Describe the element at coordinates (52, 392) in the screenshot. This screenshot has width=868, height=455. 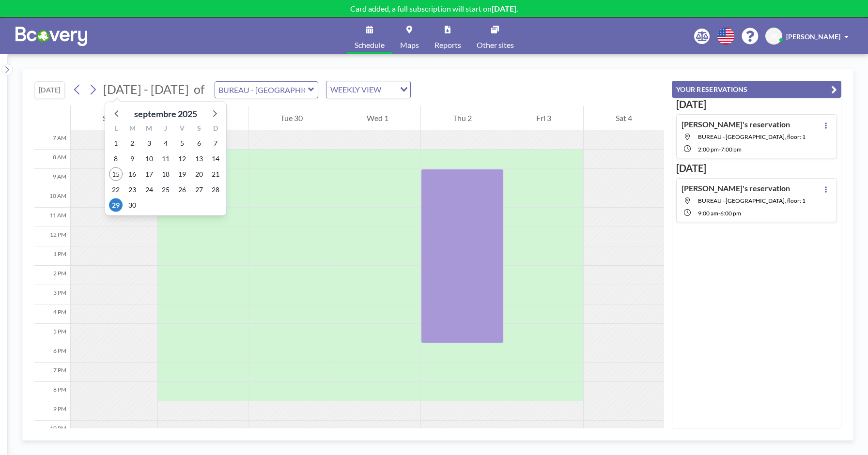
I see `div: 8 PM` at that location.